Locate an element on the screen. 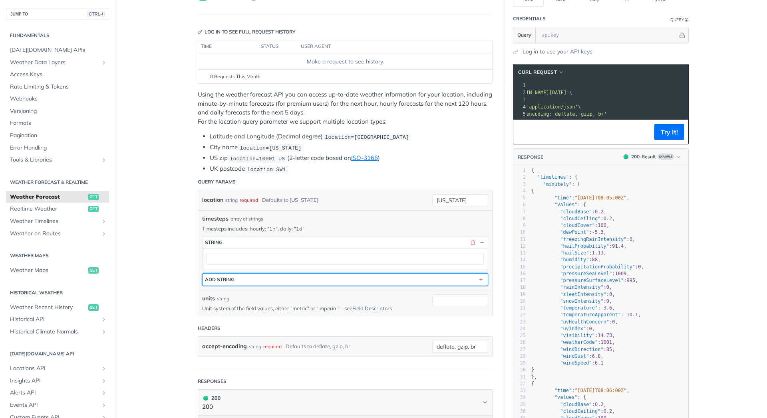 The height and width of the screenshot is (418, 767). span: Weather on Routes is located at coordinates (54, 234).